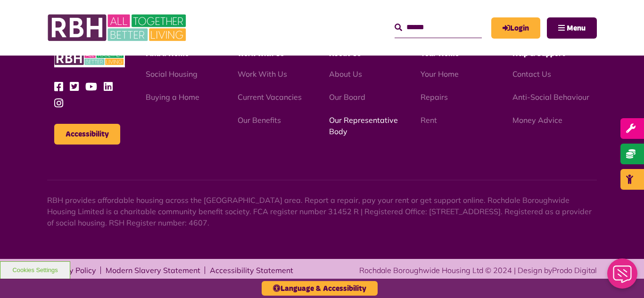  I want to click on a: Our Benefits, so click(259, 120).